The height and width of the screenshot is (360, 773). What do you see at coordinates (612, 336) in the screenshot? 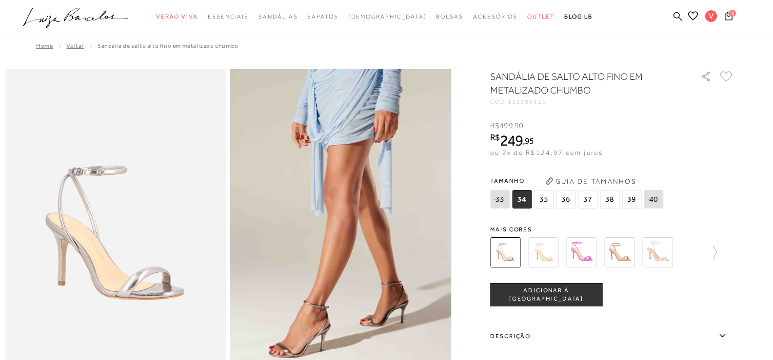
I see `label: Descrição` at bounding box center [612, 336].